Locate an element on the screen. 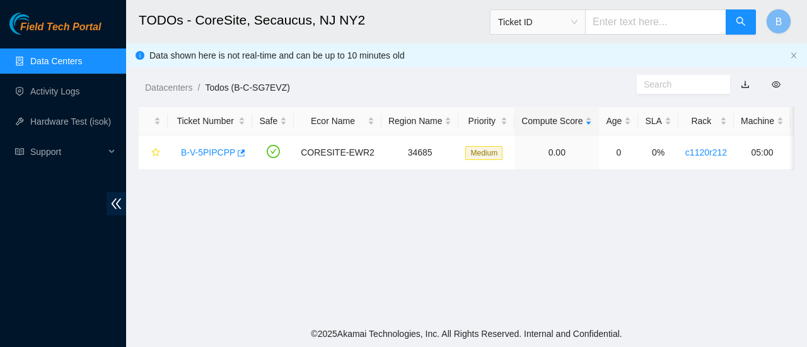 The image size is (807, 347). span: double-left is located at coordinates (116, 204).